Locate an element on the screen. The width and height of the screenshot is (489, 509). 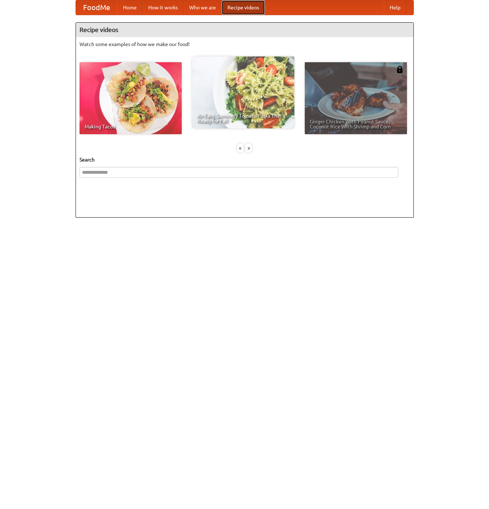
a: An Easy, Summery Tomato Pasta That's Ready for Fall is located at coordinates (243, 92).